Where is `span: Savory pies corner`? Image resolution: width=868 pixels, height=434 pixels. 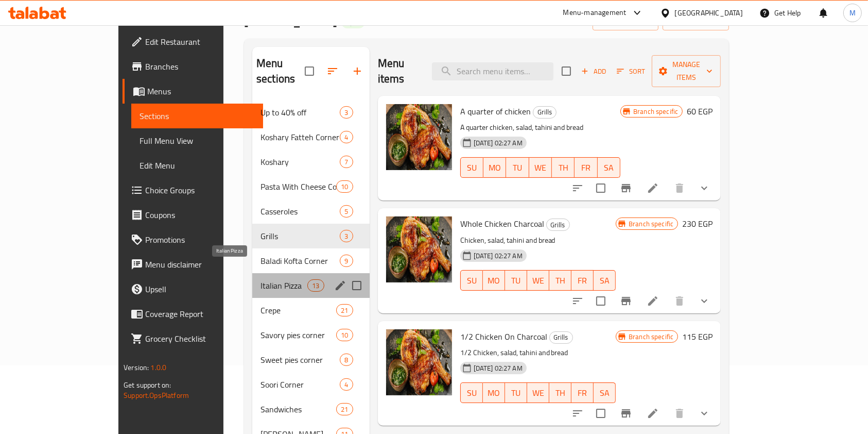
span: Savory pies corner is located at coordinates (298, 335).